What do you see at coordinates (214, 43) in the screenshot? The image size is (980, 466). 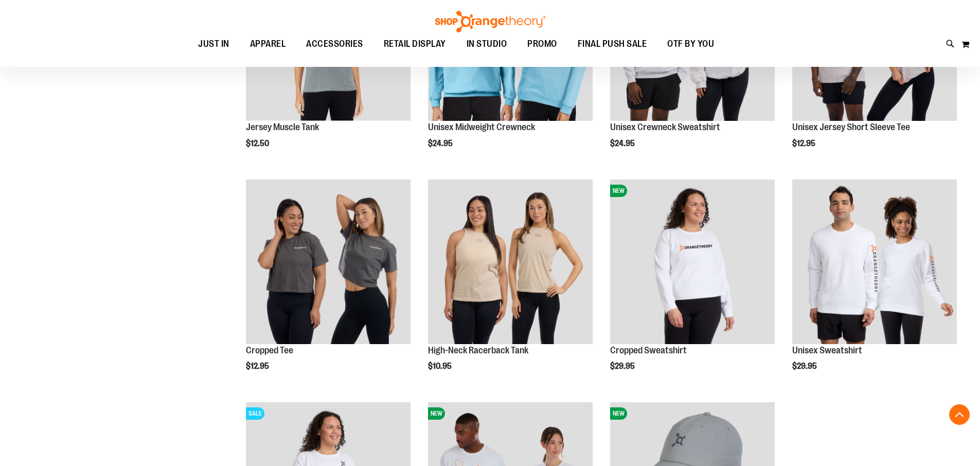 I see `span: JUST IN` at bounding box center [214, 43].